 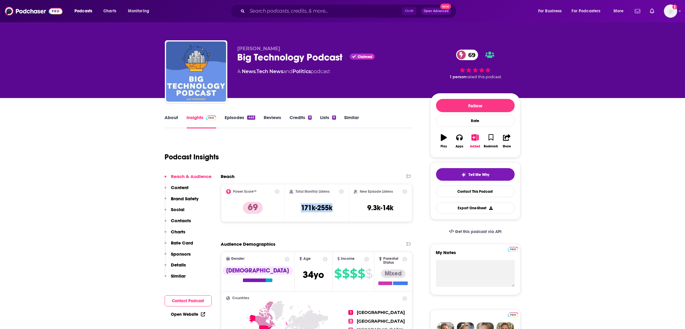 I want to click on span: 34 yo, so click(x=313, y=274).